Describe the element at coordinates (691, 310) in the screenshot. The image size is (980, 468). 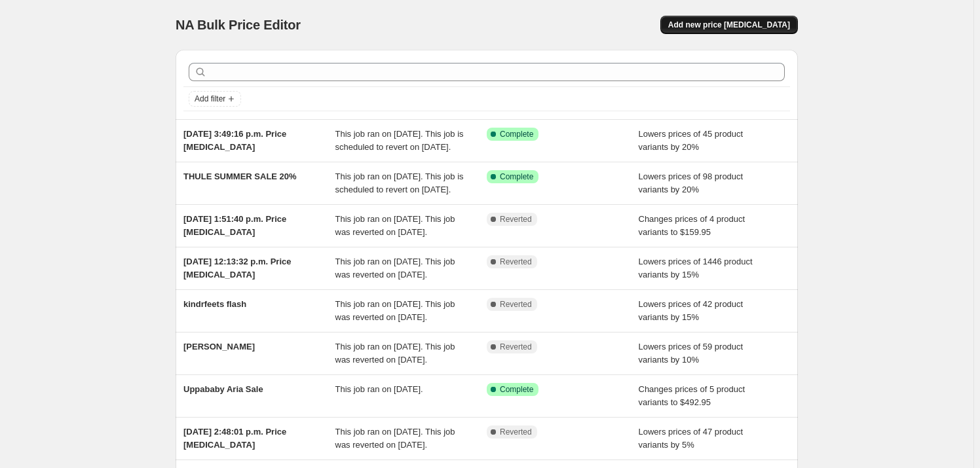
I see `span: Lowers prices of 42 product variants by 15%` at that location.